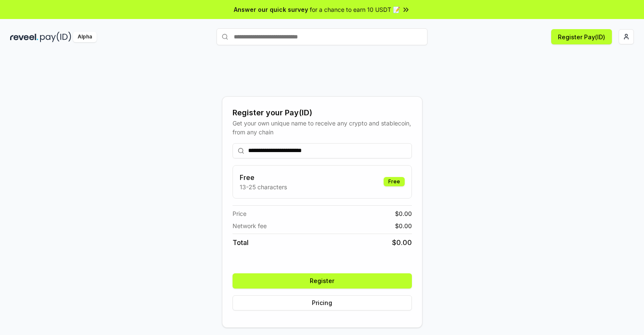 The height and width of the screenshot is (335, 644). What do you see at coordinates (56, 37) in the screenshot?
I see `img: pay_id` at bounding box center [56, 37].